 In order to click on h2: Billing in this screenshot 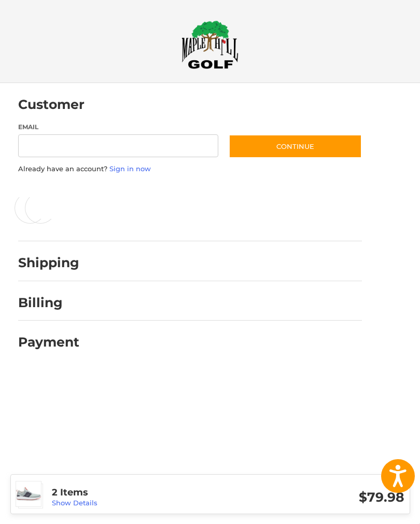, I will do `click(48, 303)`.